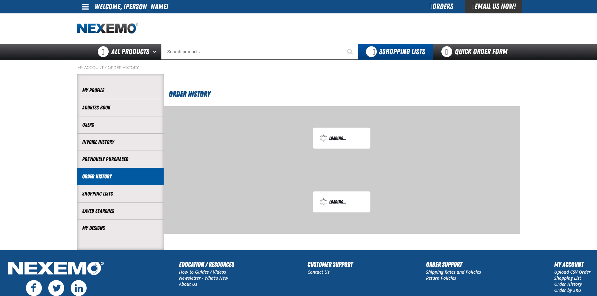  Describe the element at coordinates (90, 68) in the screenshot. I see `a: My Account` at that location.